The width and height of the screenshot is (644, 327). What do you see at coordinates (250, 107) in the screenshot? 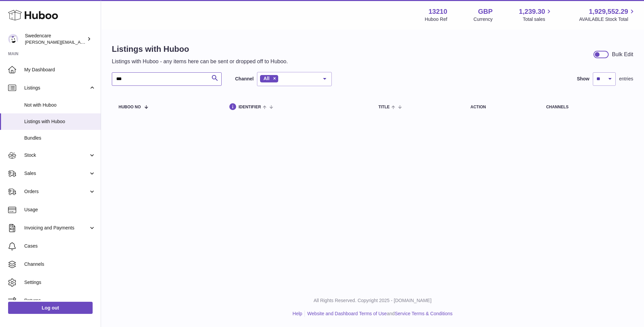
I see `span: identifier` at bounding box center [250, 107].